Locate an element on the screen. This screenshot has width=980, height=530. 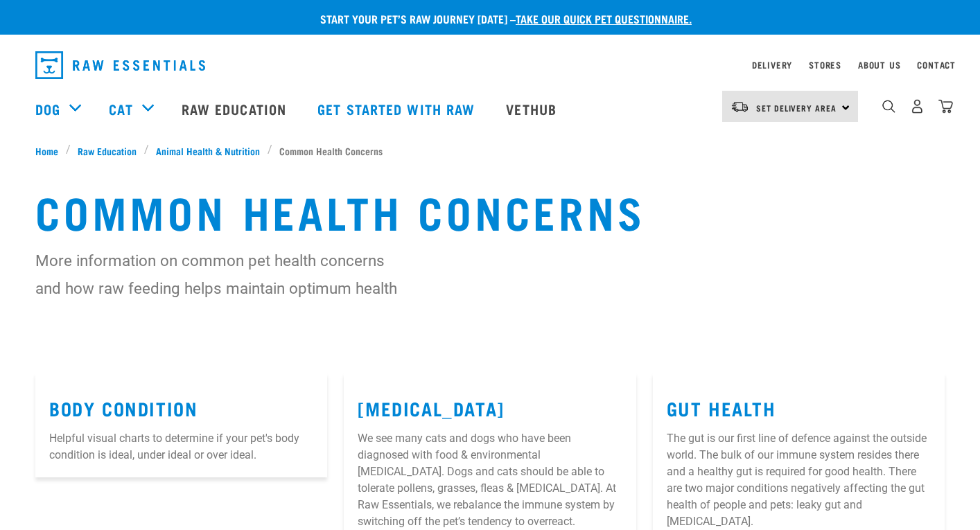
a: Contact is located at coordinates (936, 65).